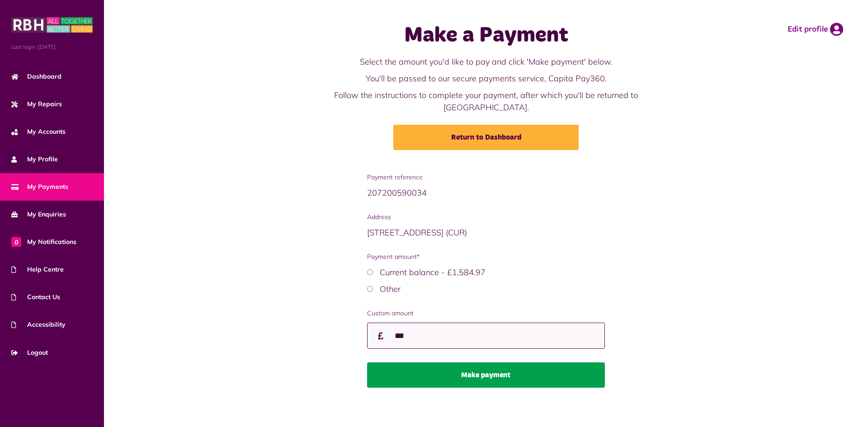 The width and height of the screenshot is (868, 427). Describe the element at coordinates (486, 256) in the screenshot. I see `span: Payment amount*` at that location.